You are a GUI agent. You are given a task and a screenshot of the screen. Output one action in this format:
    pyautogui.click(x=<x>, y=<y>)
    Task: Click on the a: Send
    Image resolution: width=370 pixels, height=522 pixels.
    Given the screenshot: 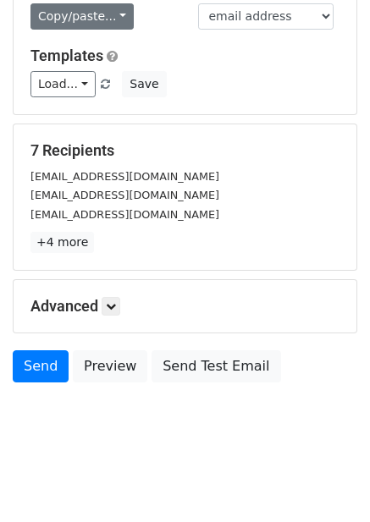 What is the action you would take?
    pyautogui.click(x=41, y=366)
    